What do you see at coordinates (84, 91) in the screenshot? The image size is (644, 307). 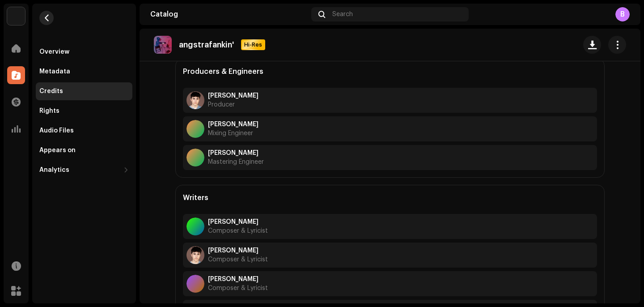 I see `re-m-nav-item: Credits` at bounding box center [84, 91].